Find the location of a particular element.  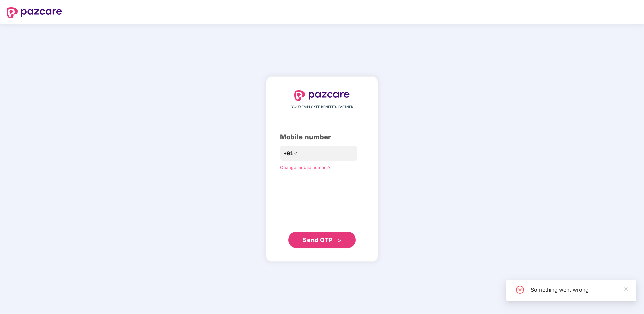

span: YOUR EMPLOYEE BENEFITS PARTNER is located at coordinates (322, 107).